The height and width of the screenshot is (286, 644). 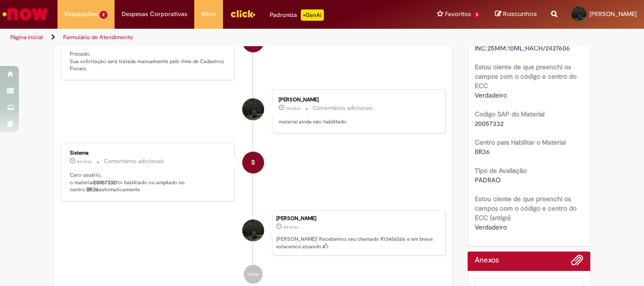 What do you see at coordinates (509, 114) in the screenshot?
I see `b: Codigo SAP do Material` at bounding box center [509, 114].